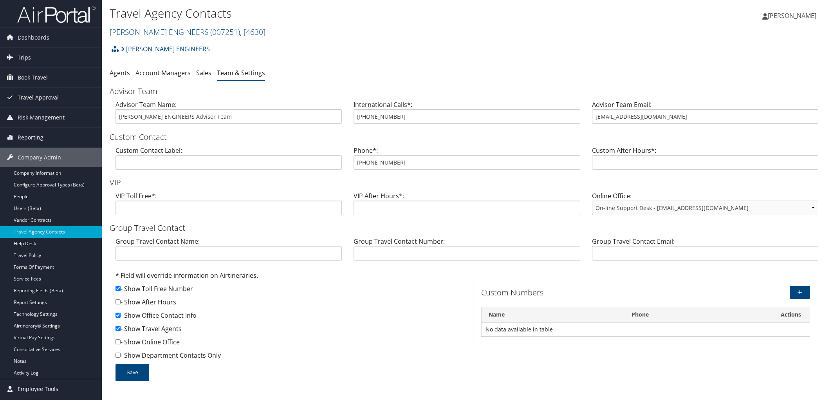 The height and width of the screenshot is (400, 832). I want to click on div: Group Travel Contact Name:, so click(229, 251).